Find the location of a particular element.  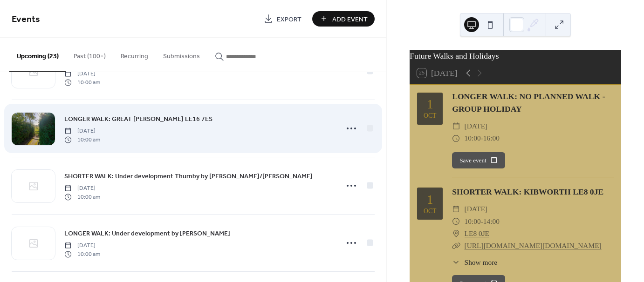

button: Submissions is located at coordinates (181, 54).